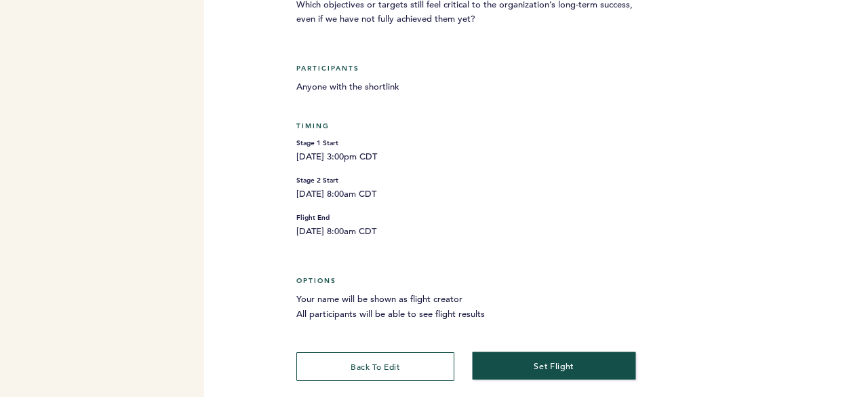  What do you see at coordinates (464, 314) in the screenshot?
I see `span: All participants will be able to see flight results` at bounding box center [464, 314].